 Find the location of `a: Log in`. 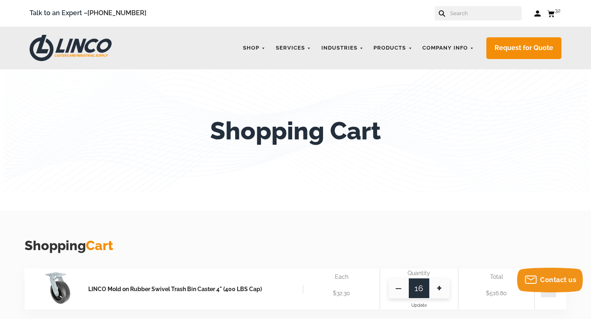

a: Log in is located at coordinates (537, 14).